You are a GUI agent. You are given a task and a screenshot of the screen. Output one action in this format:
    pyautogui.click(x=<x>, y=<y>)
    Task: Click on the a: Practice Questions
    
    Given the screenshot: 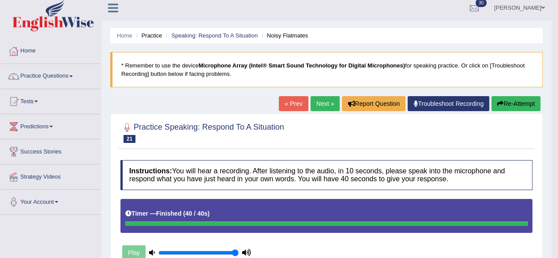 What is the action you would take?
    pyautogui.click(x=51, y=75)
    